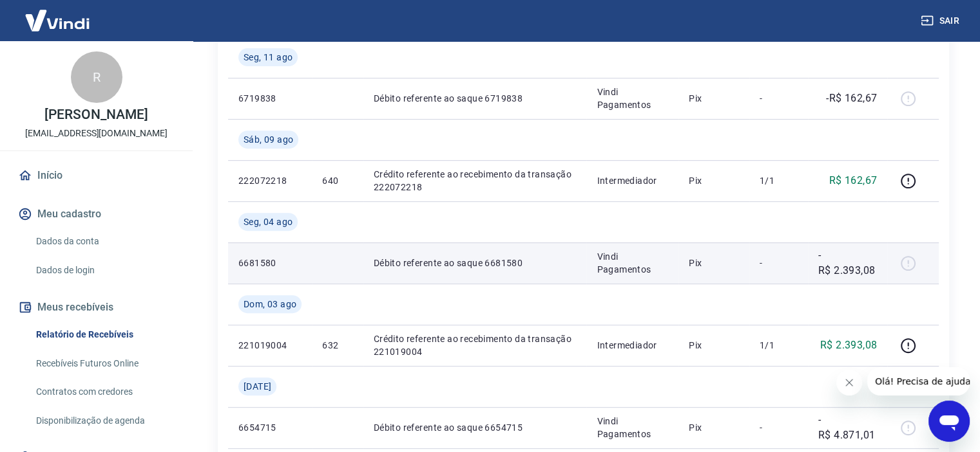  What do you see at coordinates (474, 264) in the screenshot?
I see `p: Débito referente ao saque 6681580` at bounding box center [474, 264].